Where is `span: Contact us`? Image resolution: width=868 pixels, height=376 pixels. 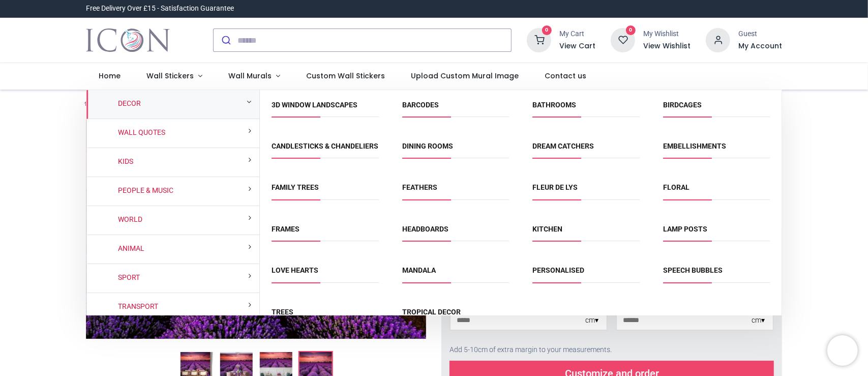 span: Contact us is located at coordinates (565, 76).